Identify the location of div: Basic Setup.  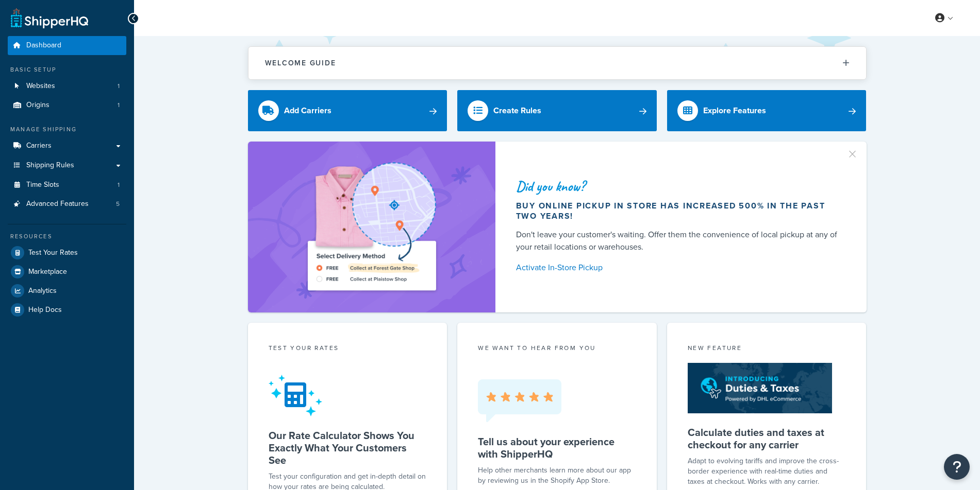
(67, 70).